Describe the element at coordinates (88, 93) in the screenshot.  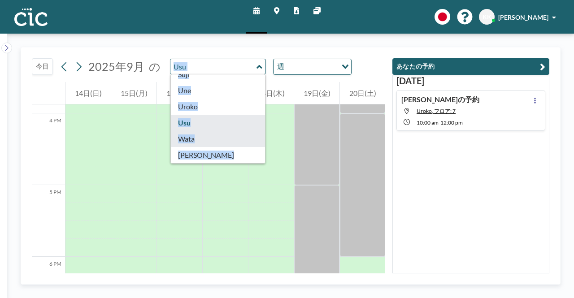
I see `div: 14日(日)` at that location.